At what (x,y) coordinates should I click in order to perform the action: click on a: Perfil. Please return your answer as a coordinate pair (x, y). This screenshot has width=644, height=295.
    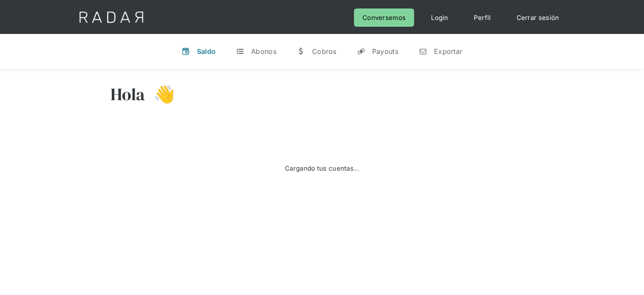
    Looking at the image, I should click on (482, 18).